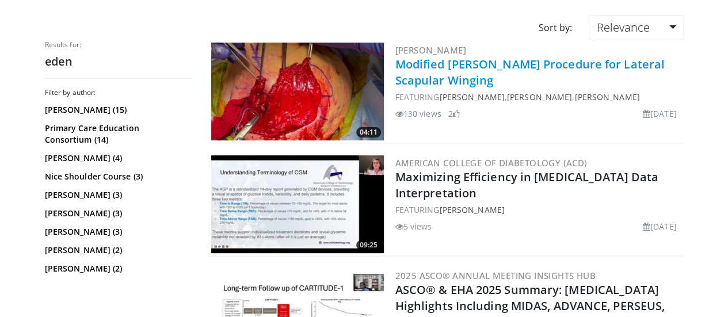  What do you see at coordinates (495, 275) in the screenshot?
I see `a: 2025 ASCO® Annual Meeting Insights Hub` at bounding box center [495, 275].